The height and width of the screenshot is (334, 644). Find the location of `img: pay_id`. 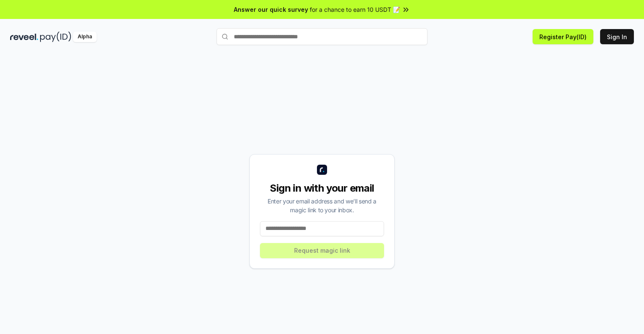

img: pay_id is located at coordinates (56, 37).